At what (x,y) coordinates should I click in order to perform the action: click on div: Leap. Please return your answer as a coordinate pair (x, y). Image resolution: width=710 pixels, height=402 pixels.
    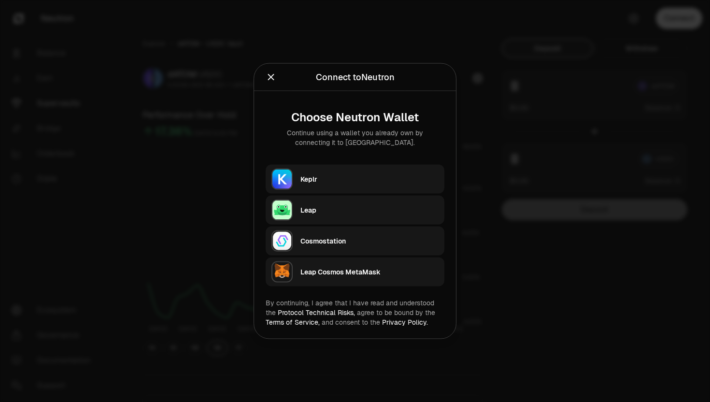
    Looking at the image, I should click on (370, 210).